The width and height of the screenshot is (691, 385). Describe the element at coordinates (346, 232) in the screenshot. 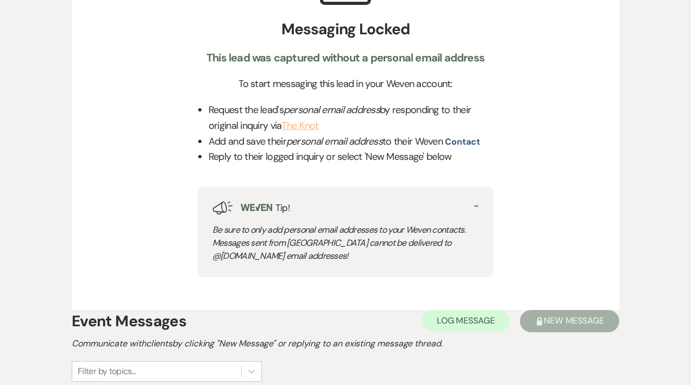

I see `div: Tip!` at that location.